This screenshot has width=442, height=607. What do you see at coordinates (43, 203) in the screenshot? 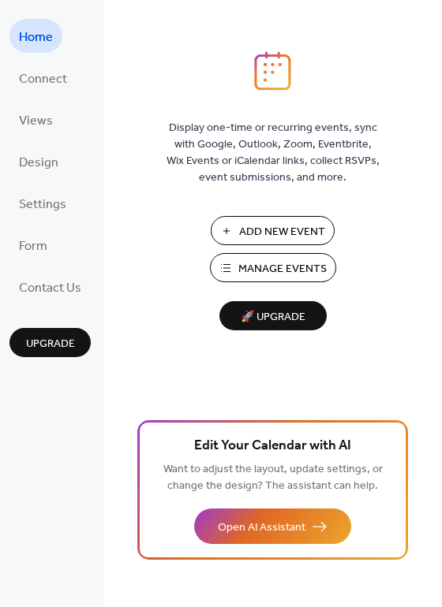
I see `a: Settings` at bounding box center [43, 203].